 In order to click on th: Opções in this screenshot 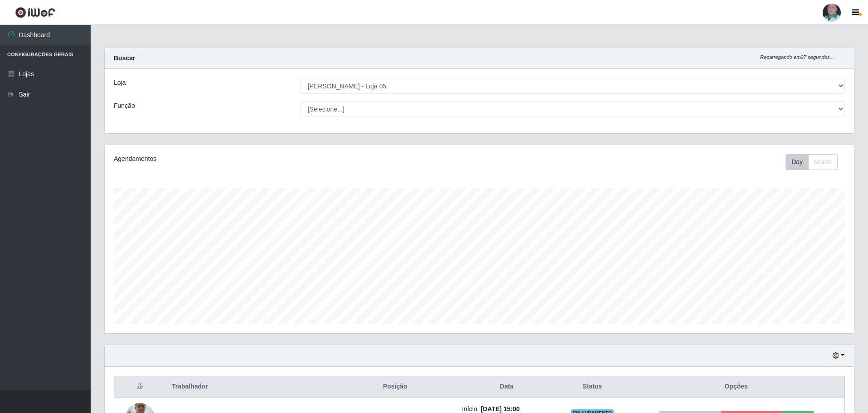, I will do `click(736, 387)`.